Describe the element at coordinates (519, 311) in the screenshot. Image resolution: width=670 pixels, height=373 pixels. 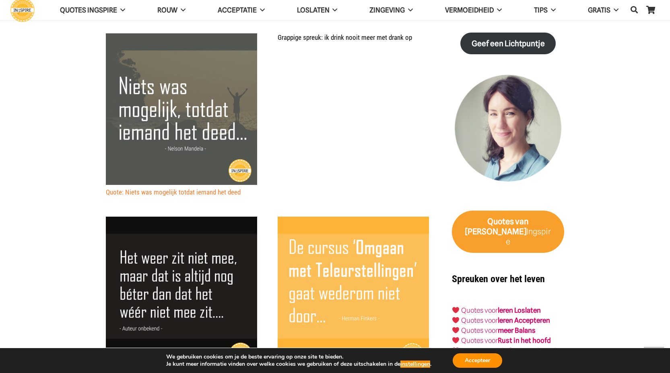
I see `a: leren Loslaten` at that location.